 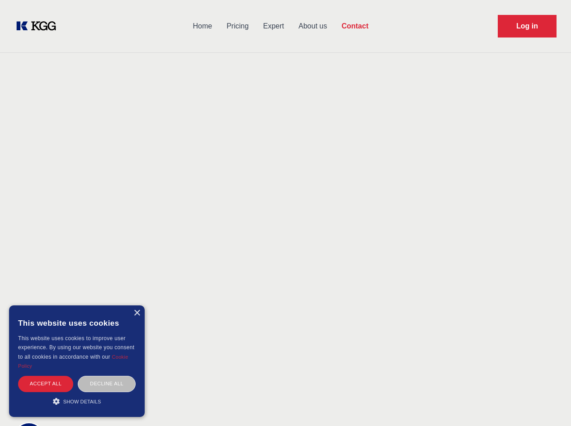 What do you see at coordinates (312, 26) in the screenshot?
I see `a: About us` at bounding box center [312, 26].